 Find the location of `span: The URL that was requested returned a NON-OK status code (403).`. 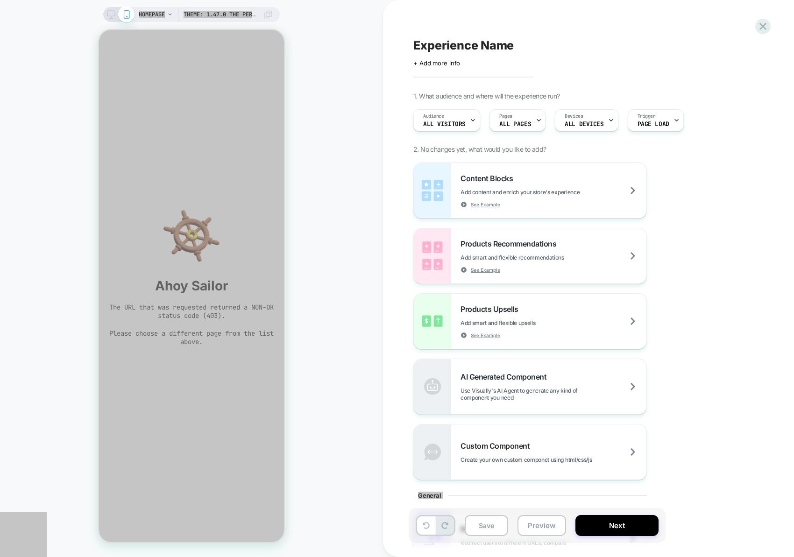

span: The URL that was requested returned a NON-OK status code (403). is located at coordinates (92, 282).